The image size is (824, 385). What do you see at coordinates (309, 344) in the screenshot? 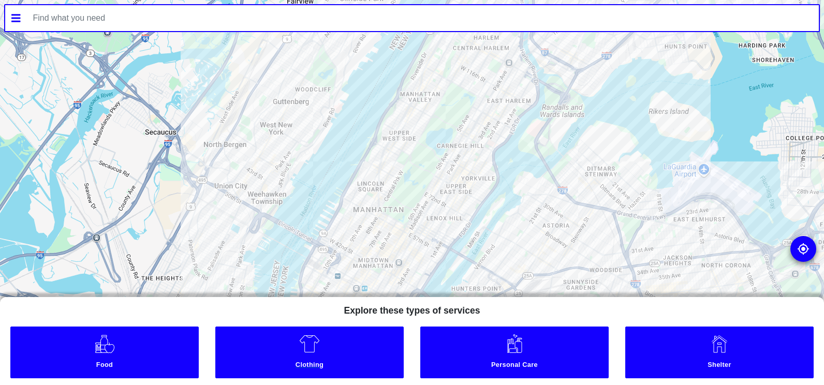
I see `img: Clothing` at bounding box center [309, 344].